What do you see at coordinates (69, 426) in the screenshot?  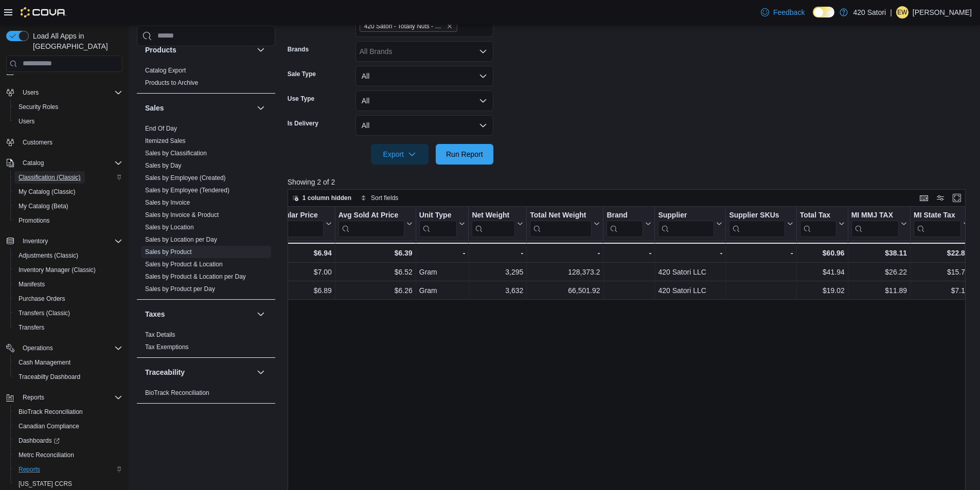 I see `button: Canadian Compliance` at bounding box center [69, 426].